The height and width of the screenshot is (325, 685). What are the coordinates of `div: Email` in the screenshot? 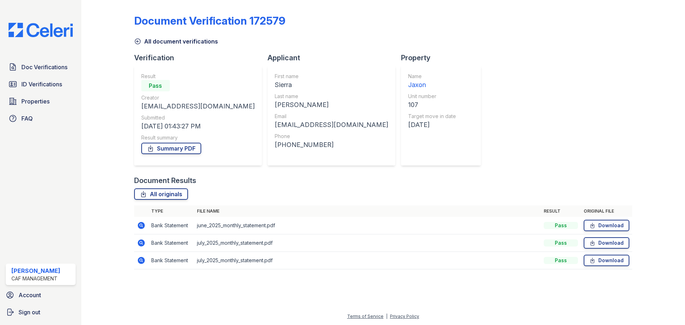 It's located at (331, 116).